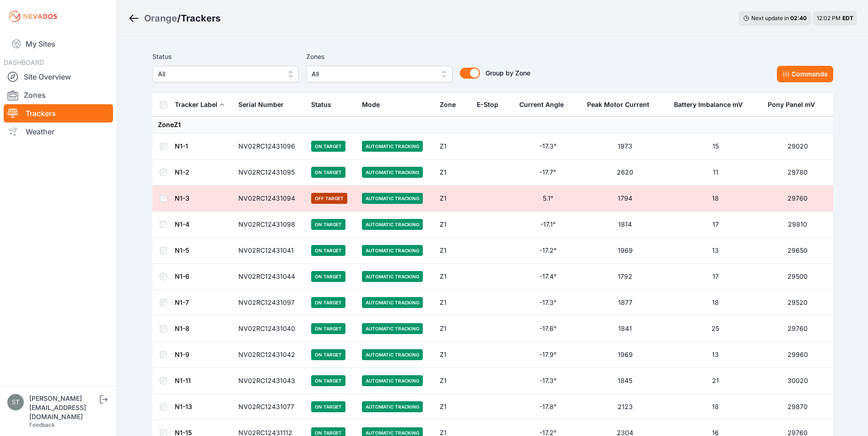 The image size is (868, 436). What do you see at coordinates (715, 172) in the screenshot?
I see `td: 11` at bounding box center [715, 172].